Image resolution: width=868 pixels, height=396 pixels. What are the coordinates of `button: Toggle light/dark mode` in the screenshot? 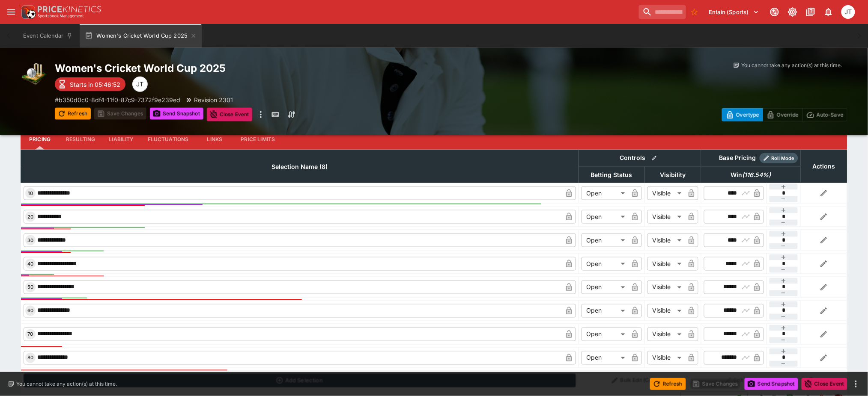 It's located at (792, 12).